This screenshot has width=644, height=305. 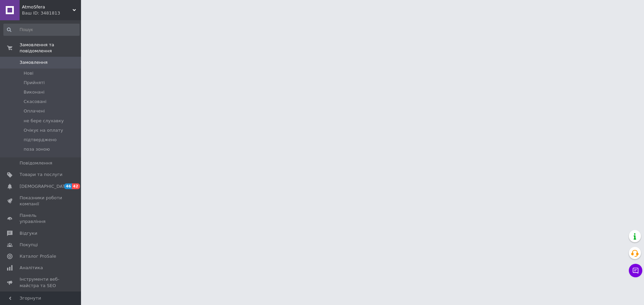 What do you see at coordinates (34, 92) in the screenshot?
I see `span: Виконані` at bounding box center [34, 92].